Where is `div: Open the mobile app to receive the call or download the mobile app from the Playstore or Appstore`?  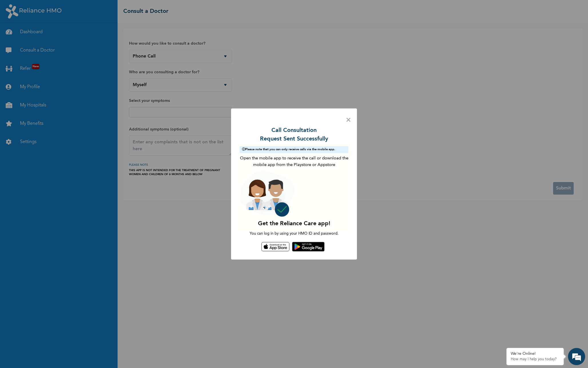
div: Open the mobile app to receive the call or download the mobile app from the Playstore or Appstore is located at coordinates (294, 162).